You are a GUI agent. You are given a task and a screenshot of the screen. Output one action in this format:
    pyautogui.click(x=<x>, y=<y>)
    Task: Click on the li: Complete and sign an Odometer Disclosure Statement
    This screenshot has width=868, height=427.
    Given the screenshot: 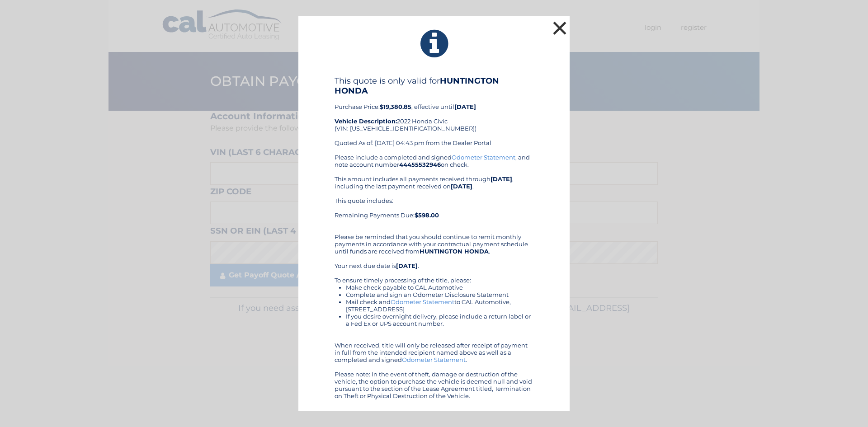 What is the action you would take?
    pyautogui.click(x=439, y=295)
    